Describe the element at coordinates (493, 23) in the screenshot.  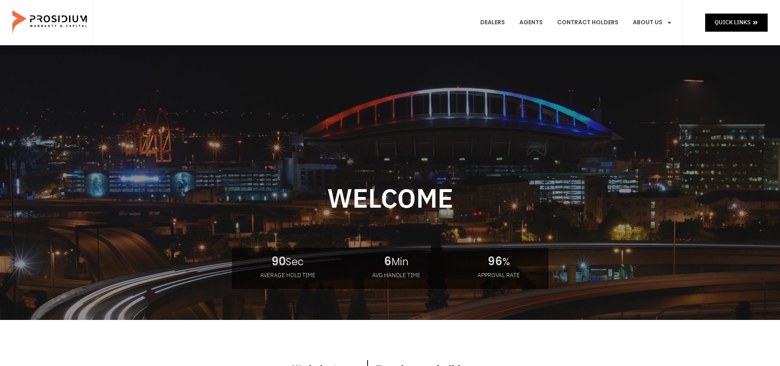
I see `a: Dealers` at that location.